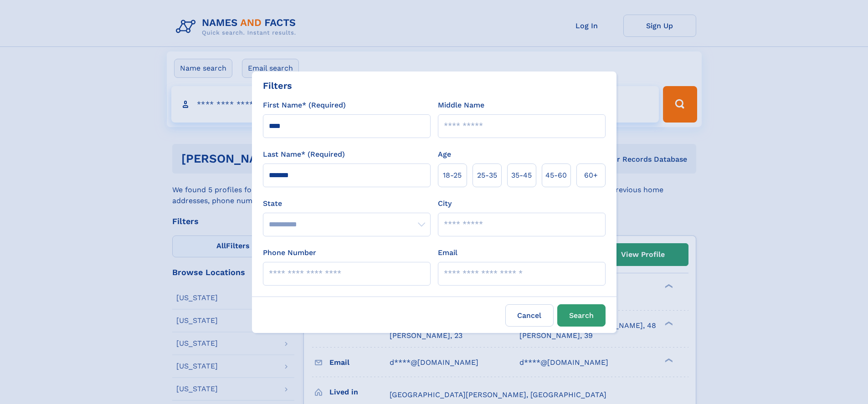 This screenshot has width=868, height=404. I want to click on div: Filters, so click(278, 86).